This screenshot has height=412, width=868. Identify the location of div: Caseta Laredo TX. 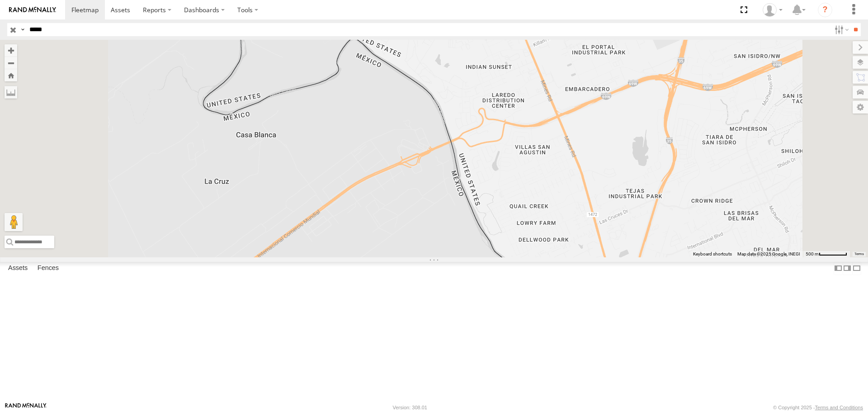
(773, 10).